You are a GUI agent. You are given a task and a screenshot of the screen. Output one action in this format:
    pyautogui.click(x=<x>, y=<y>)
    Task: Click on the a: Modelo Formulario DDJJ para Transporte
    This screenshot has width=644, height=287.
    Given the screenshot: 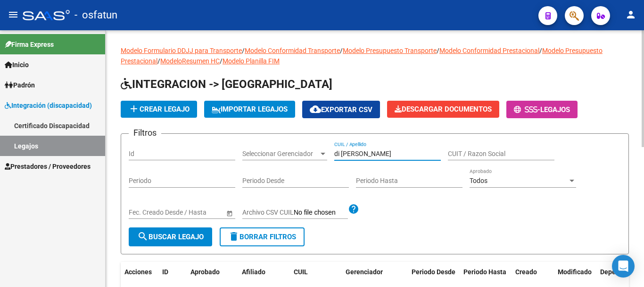 What is the action you would take?
    pyautogui.click(x=181, y=50)
    